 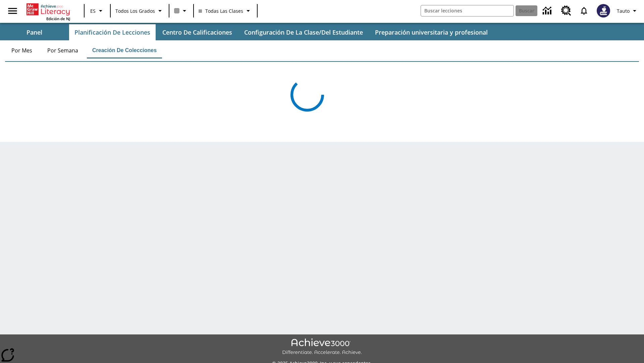 What do you see at coordinates (566, 11) in the screenshot?
I see `a: Centro de recursos, Se abrirá en una pestaña nueva.` at bounding box center [566, 11].